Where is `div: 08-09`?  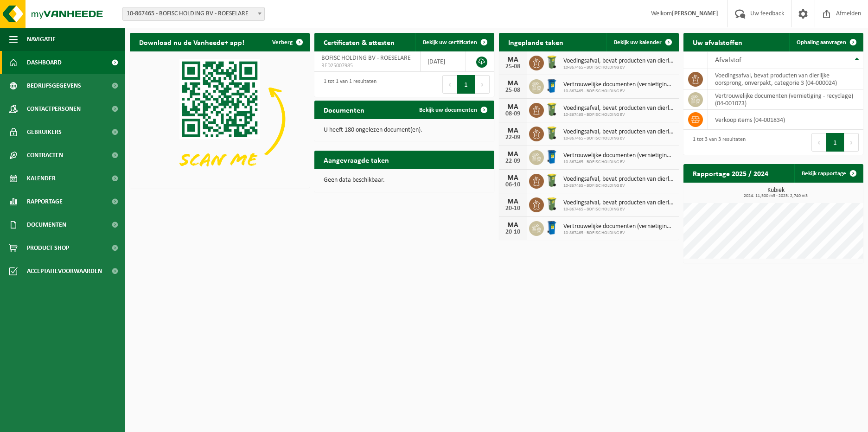
div: 08-09 is located at coordinates (512, 114).